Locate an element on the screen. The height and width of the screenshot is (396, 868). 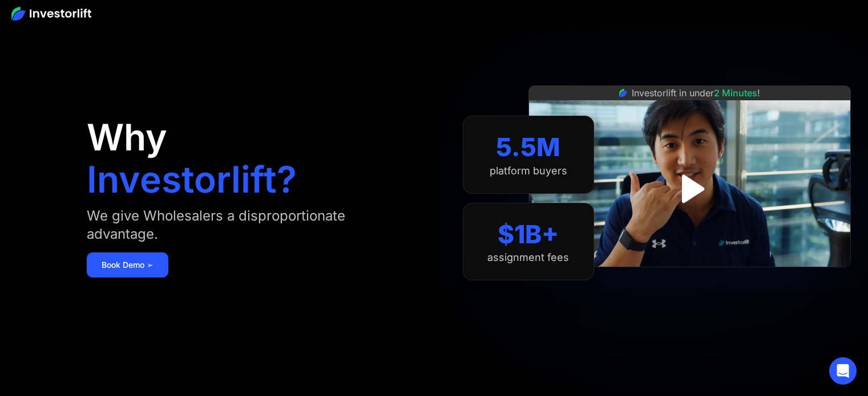
a: open lightbox is located at coordinates (689, 188).